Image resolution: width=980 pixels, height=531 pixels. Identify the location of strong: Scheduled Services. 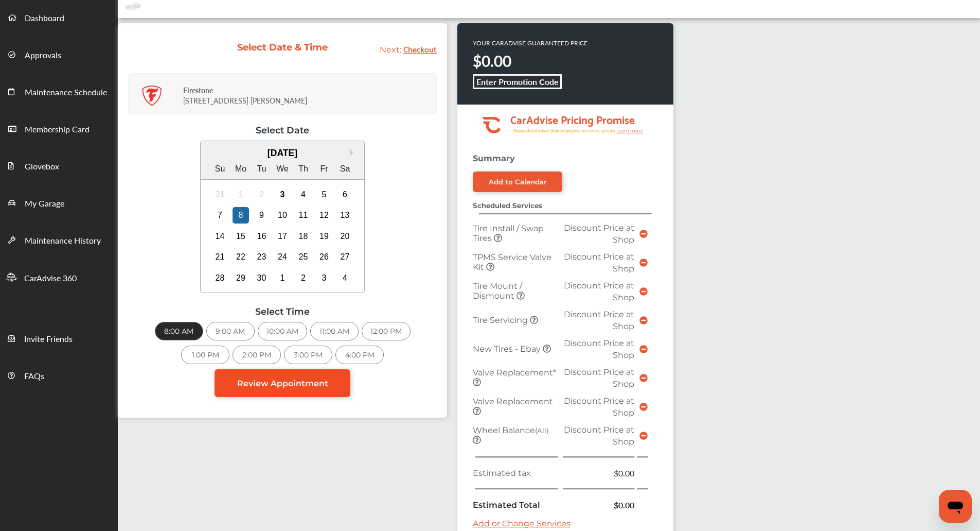
(507, 206).